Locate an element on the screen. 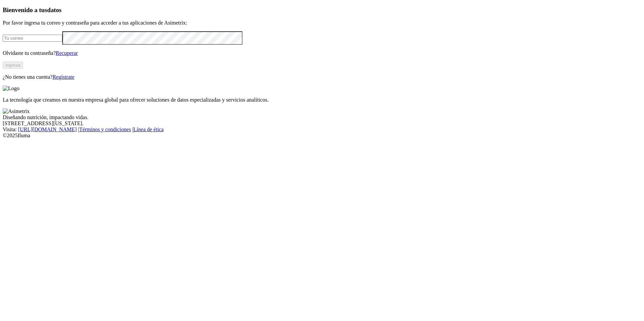 The height and width of the screenshot is (321, 644). button: Ingresa is located at coordinates (13, 65).